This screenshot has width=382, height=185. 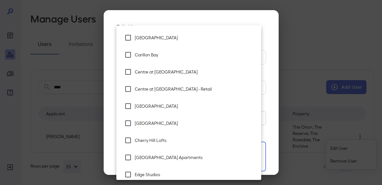 I want to click on span: Carillon Bay, so click(x=195, y=55).